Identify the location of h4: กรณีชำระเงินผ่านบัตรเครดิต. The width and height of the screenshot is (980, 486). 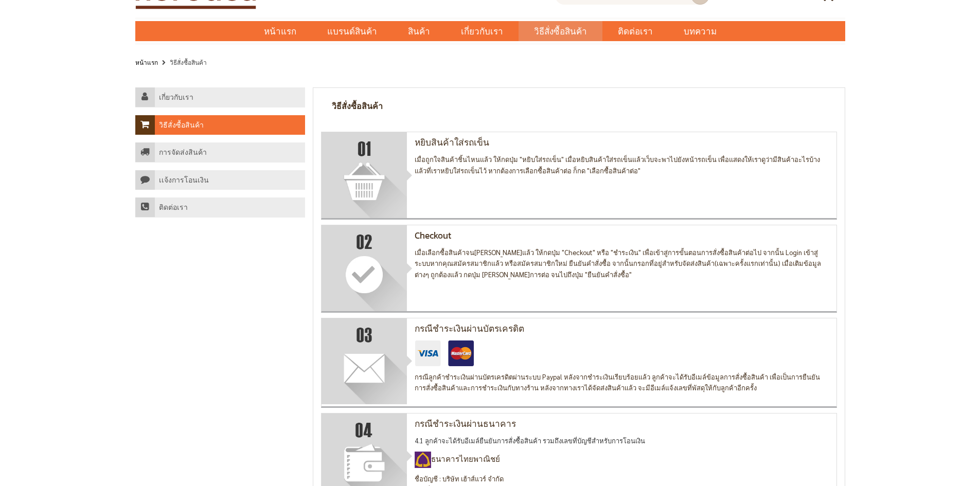
(621, 330).